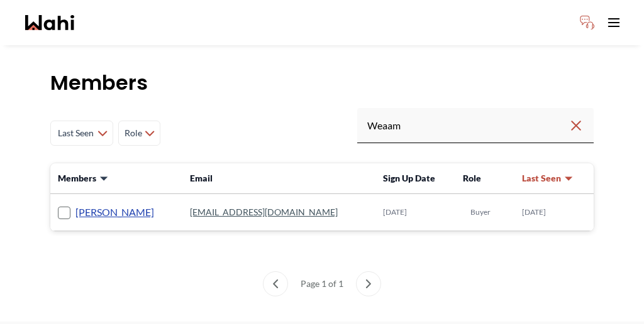 This screenshot has width=644, height=324. I want to click on nav: Members List pagination, so click(322, 284).